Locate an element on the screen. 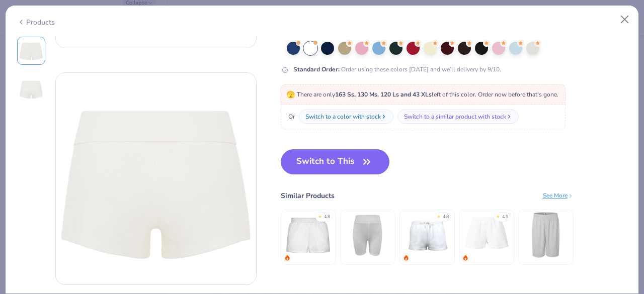 The height and width of the screenshot is (294, 644). div: Similar Products is located at coordinates (307, 195).